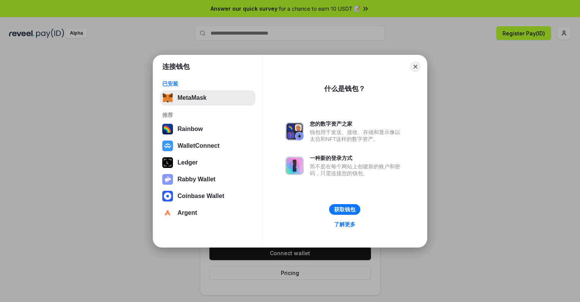  I want to click on button: Rainbow, so click(208, 129).